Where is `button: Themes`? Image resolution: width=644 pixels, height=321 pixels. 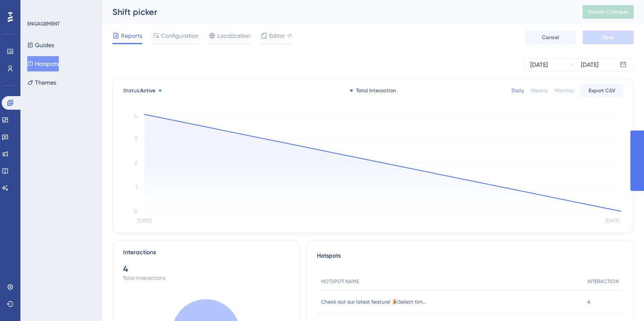
button: Themes is located at coordinates (42, 82).